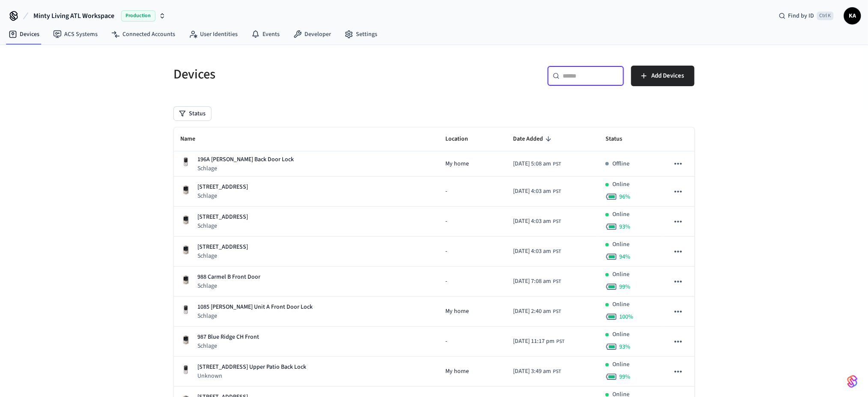  What do you see at coordinates (801, 16) in the screenshot?
I see `span: Find by ID` at bounding box center [801, 16].